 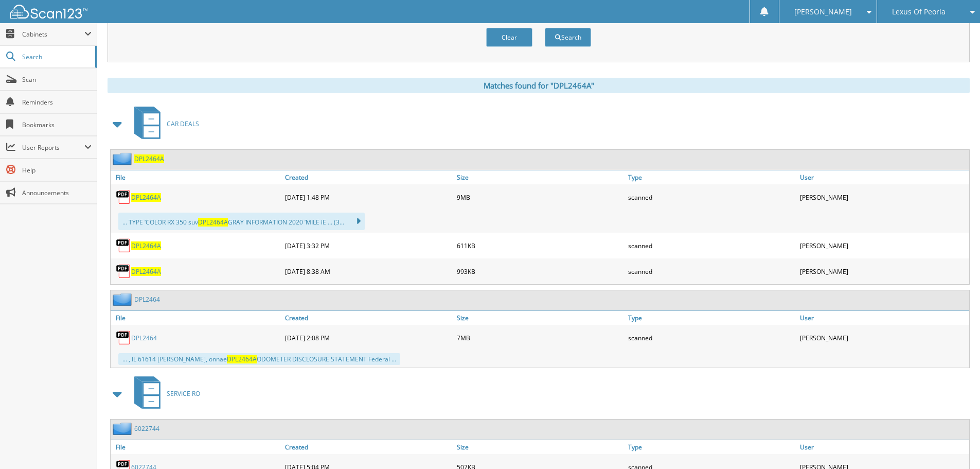 I want to click on span: CAR DEALS, so click(x=183, y=124).